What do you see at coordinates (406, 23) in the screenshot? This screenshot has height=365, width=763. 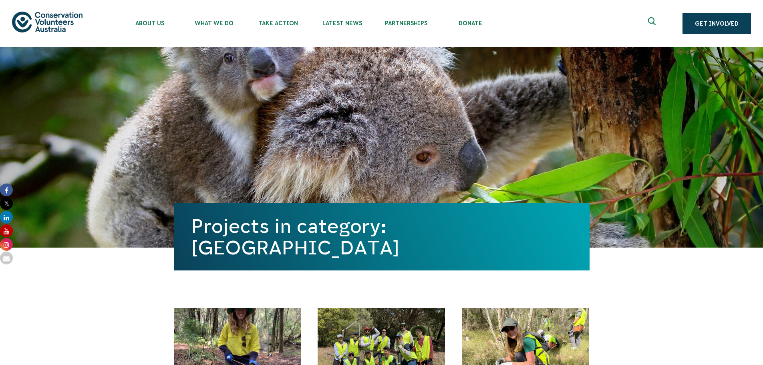 I see `span: Partnerships` at bounding box center [406, 23].